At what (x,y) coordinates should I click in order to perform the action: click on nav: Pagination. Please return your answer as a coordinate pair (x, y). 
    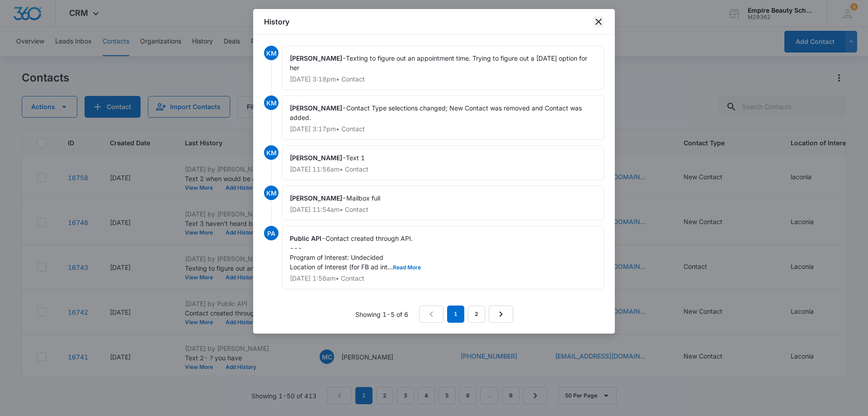
    Looking at the image, I should click on (466, 314).